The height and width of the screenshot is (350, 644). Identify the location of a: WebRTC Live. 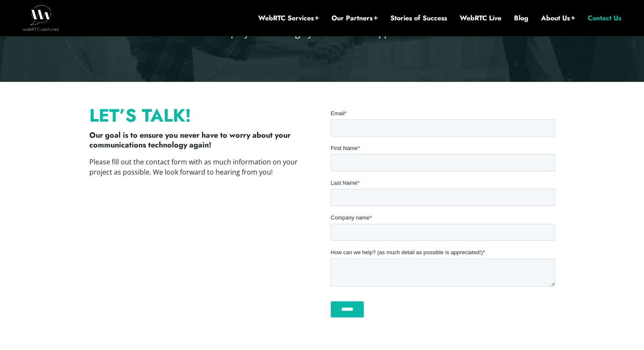
(481, 18).